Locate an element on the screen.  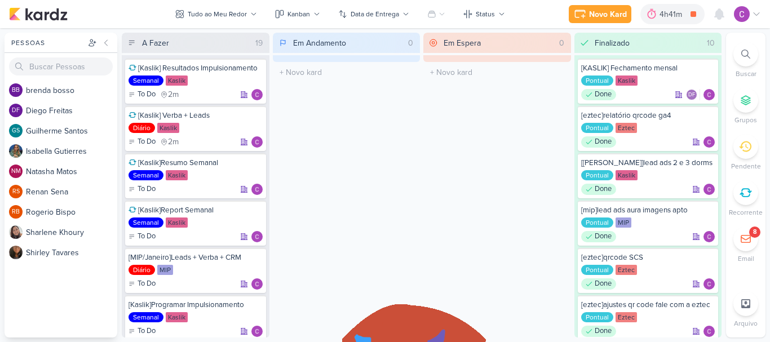
div: [MIP/Janeiro]Leads + Verba + CRM is located at coordinates (196, 258).